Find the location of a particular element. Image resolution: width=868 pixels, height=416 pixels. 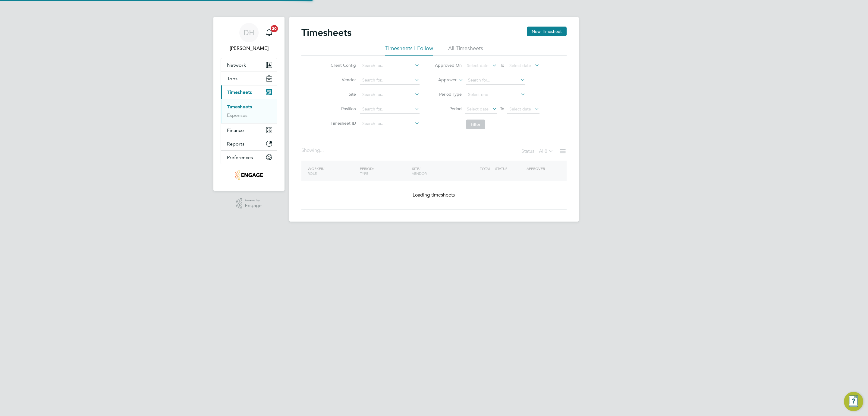

label: Client Config is located at coordinates (343, 65).